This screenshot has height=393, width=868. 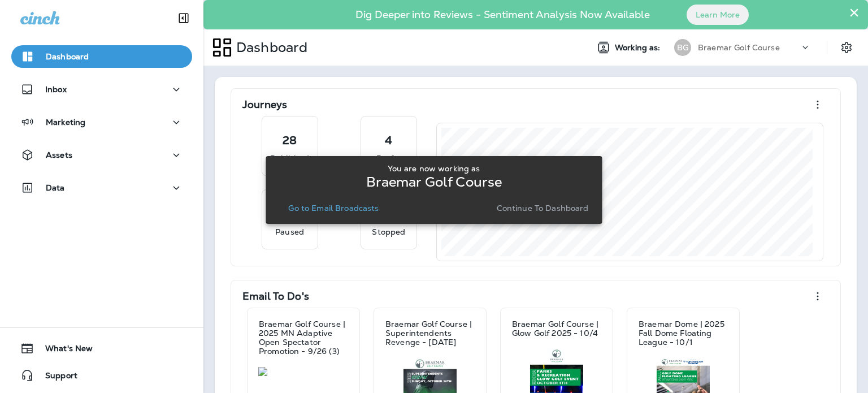 I want to click on p: Braemar Golf Course | 2025 MN Adaptive Open Spectator Promotion - 9/26 (3), so click(x=303, y=337).